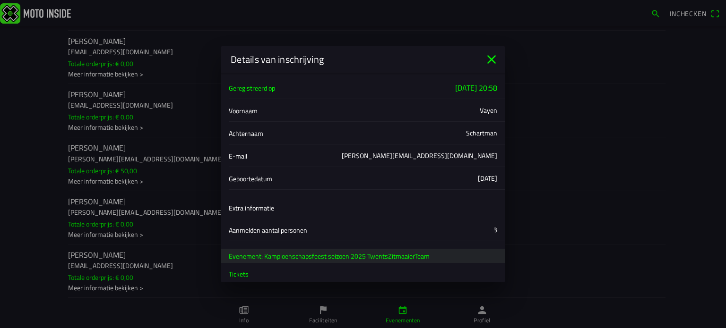 This screenshot has height=328, width=726. I want to click on div: Vayen, so click(488, 110).